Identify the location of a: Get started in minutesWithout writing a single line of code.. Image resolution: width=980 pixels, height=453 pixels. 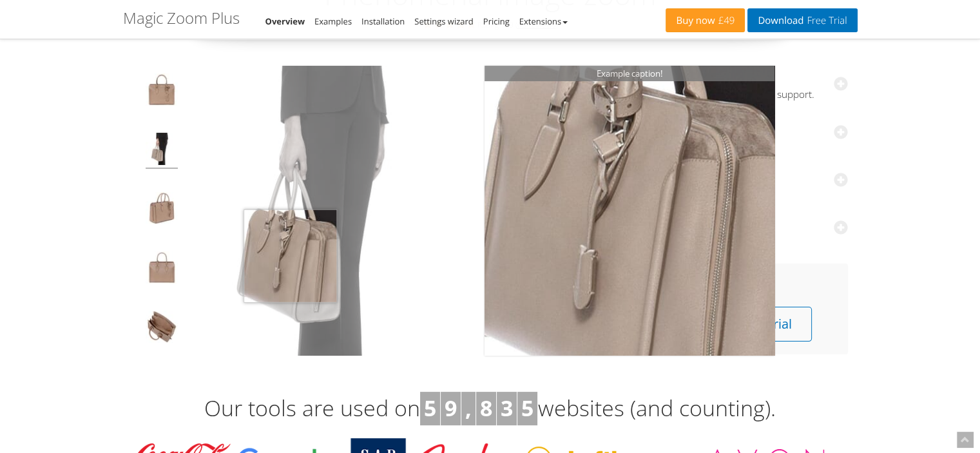
(674, 225).